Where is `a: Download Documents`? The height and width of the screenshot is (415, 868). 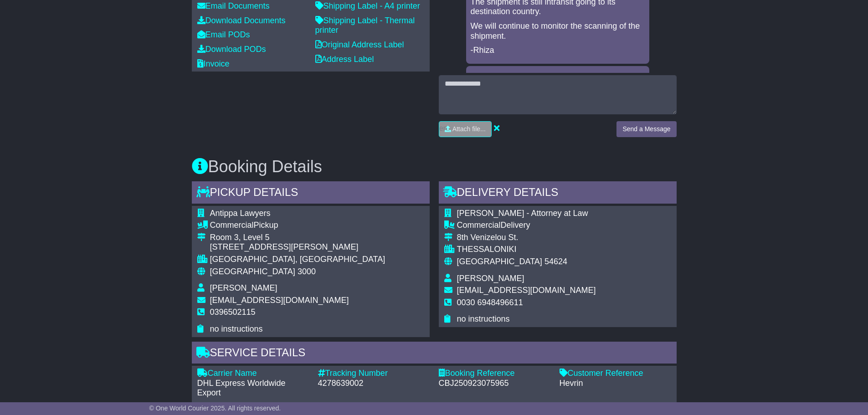
a: Download Documents is located at coordinates (241, 20).